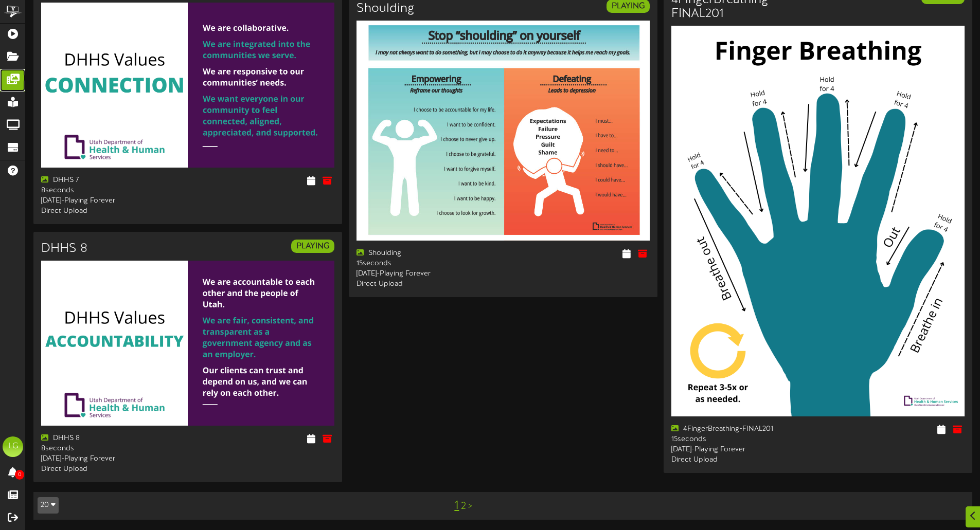 This screenshot has height=530, width=980. Describe the element at coordinates (111, 180) in the screenshot. I see `div: DHHS 7` at that location.